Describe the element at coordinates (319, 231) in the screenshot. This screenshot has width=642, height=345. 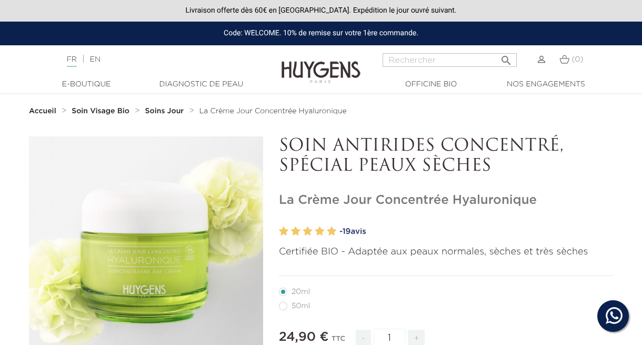
I see `label: 4` at that location.